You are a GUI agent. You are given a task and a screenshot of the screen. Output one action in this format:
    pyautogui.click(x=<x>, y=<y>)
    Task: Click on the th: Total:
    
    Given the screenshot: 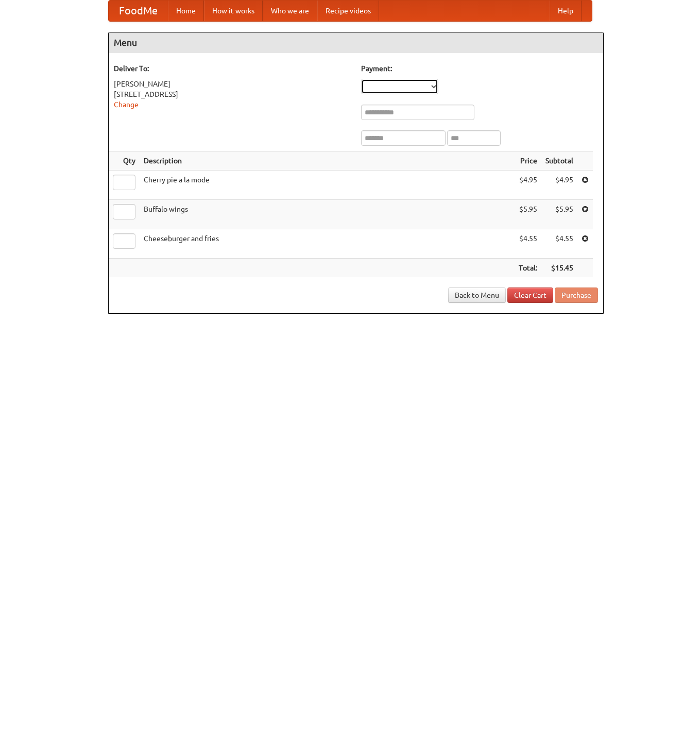 What is the action you would take?
    pyautogui.click(x=528, y=268)
    